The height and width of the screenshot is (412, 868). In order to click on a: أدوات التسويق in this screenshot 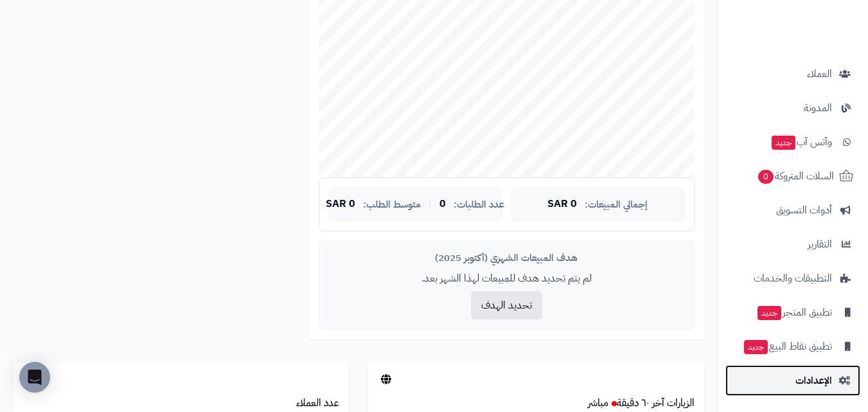, I will do `click(793, 210)`.